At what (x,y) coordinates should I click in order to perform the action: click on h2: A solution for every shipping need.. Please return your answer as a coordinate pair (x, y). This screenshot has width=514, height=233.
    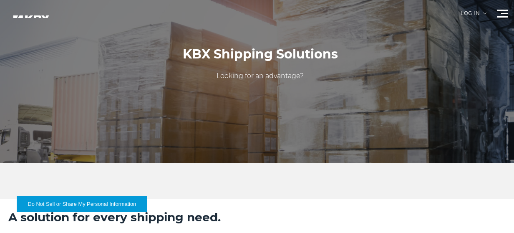
    Looking at the image, I should click on (257, 217).